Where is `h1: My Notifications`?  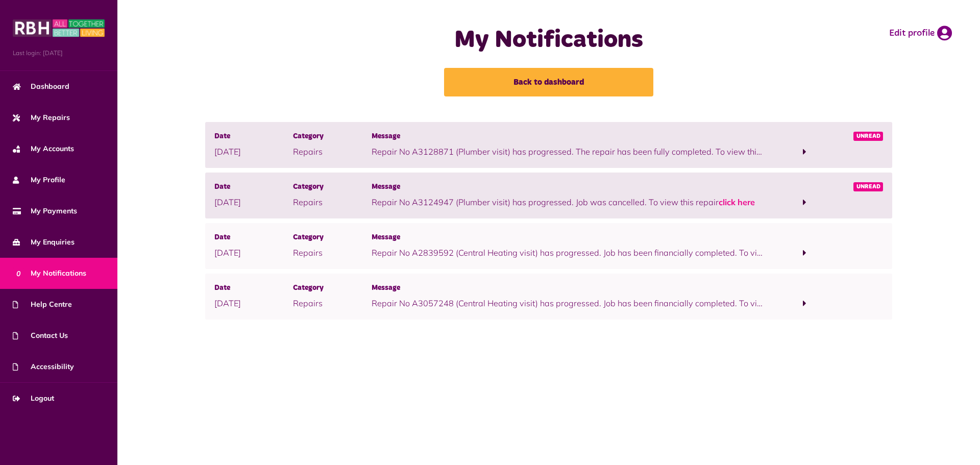
h1: My Notifications is located at coordinates (549, 40).